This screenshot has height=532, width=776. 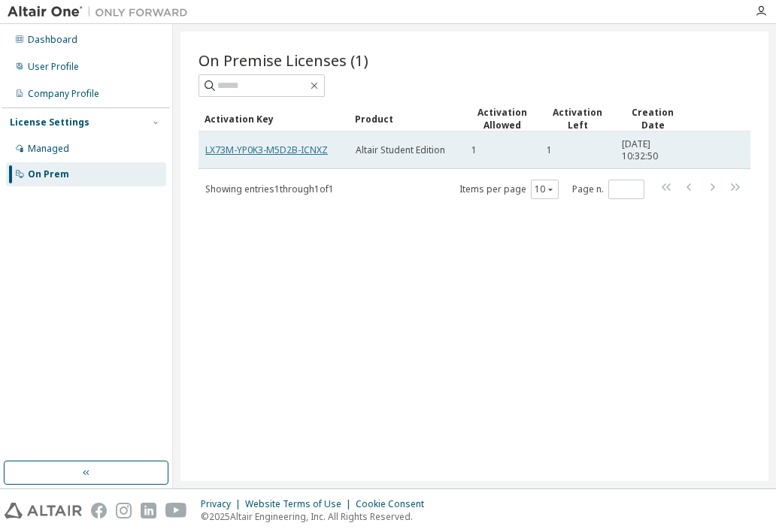 I want to click on button: 10, so click(x=545, y=189).